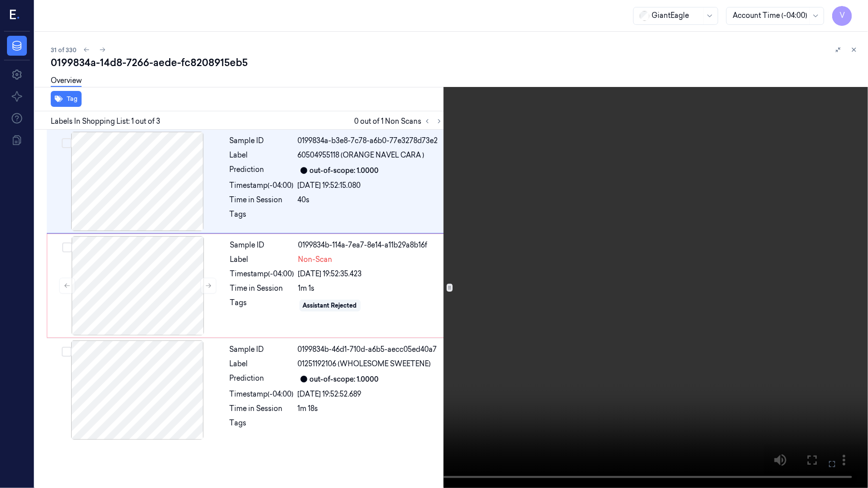 Image resolution: width=868 pixels, height=488 pixels. What do you see at coordinates (842, 16) in the screenshot?
I see `span: V` at bounding box center [842, 16].